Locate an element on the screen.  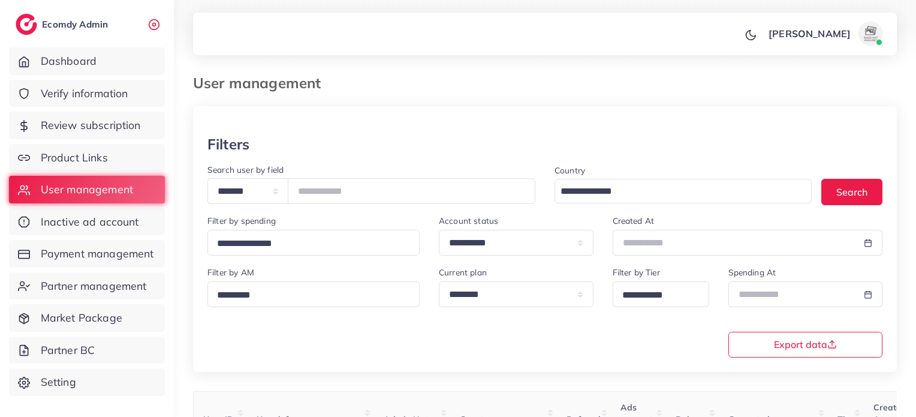
label: Filter by AM is located at coordinates (231, 272).